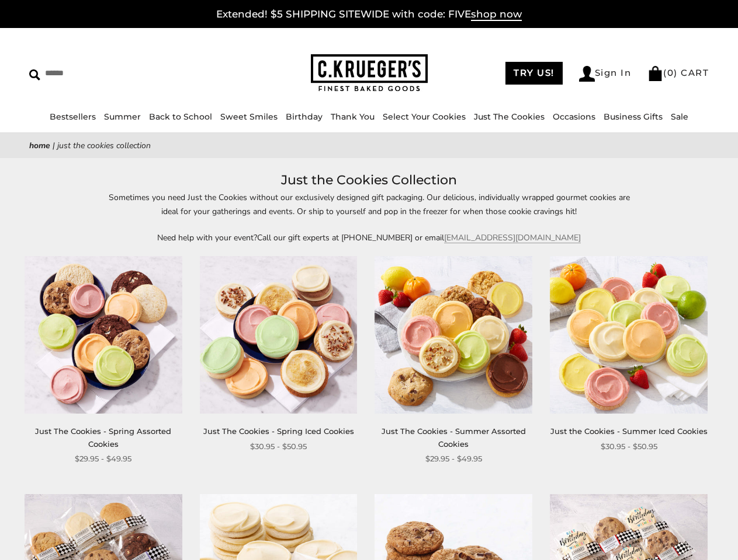 The width and height of the screenshot is (738, 560). What do you see at coordinates (369, 181) in the screenshot?
I see `h1: Just the Cookies Collection` at bounding box center [369, 181].